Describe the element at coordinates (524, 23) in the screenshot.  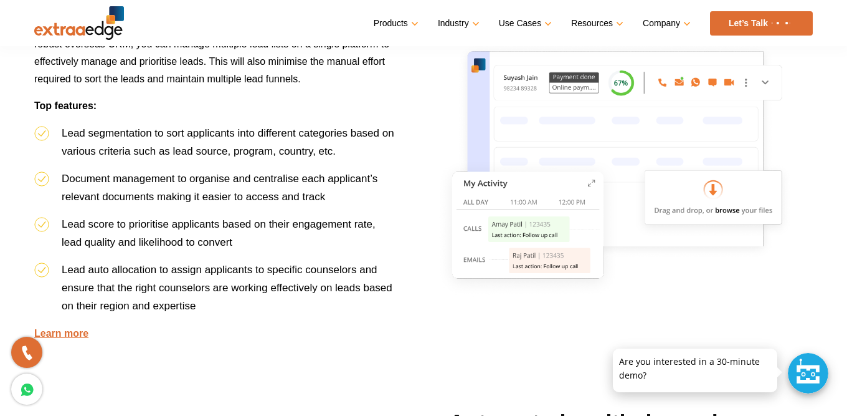
I see `a: Use Cases` at that location.